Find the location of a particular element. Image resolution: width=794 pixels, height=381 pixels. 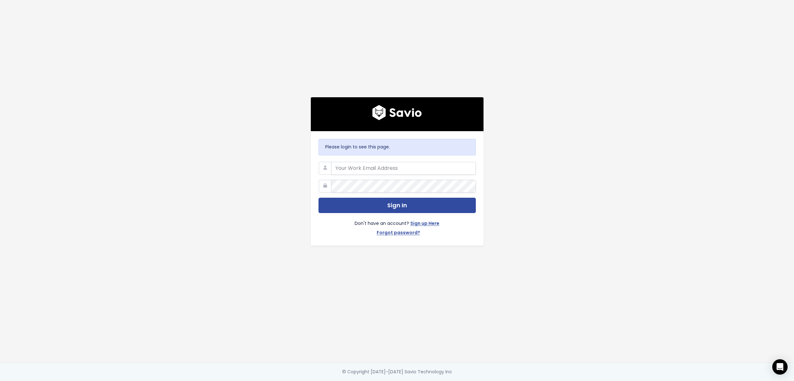

a: Sign up Here is located at coordinates (425, 224).